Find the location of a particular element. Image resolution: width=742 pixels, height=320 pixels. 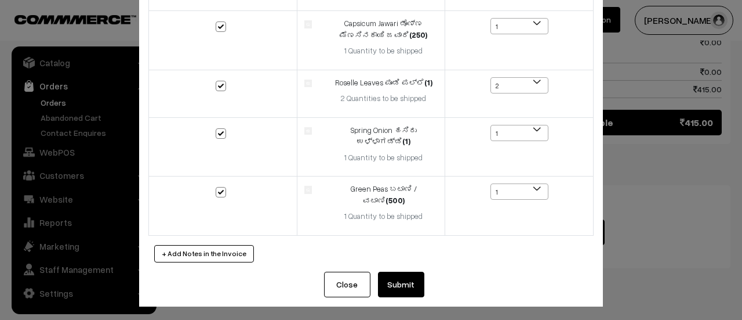

button: + Add Notes in the Invoice is located at coordinates (204, 253).